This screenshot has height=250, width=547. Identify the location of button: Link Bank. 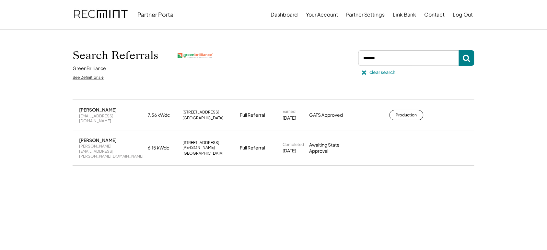
(405, 15).